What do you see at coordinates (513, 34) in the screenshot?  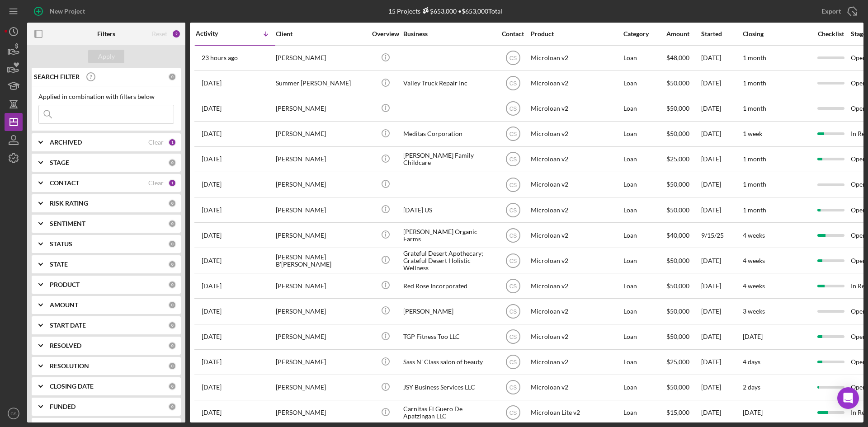 I see `div: Contact` at bounding box center [513, 34].